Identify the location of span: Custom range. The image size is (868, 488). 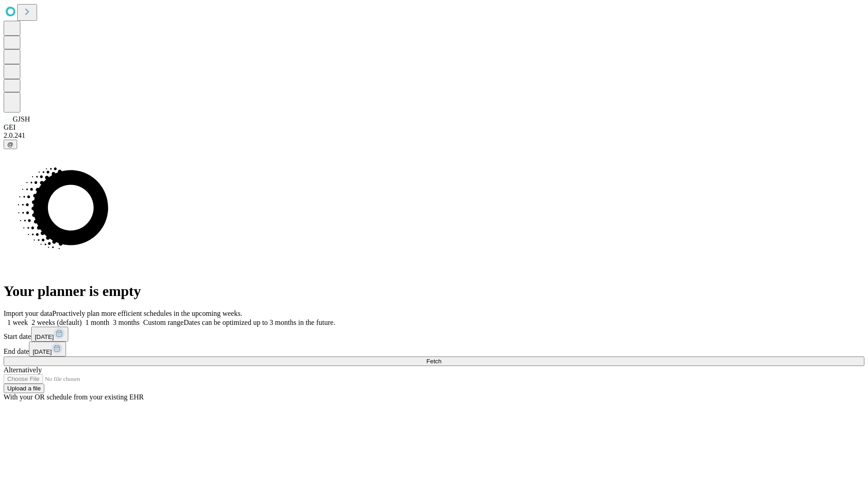
(163, 322).